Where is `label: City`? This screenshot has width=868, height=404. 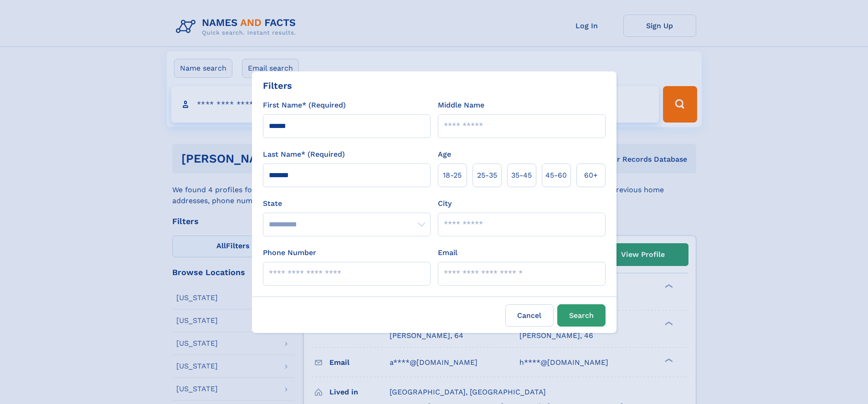 label: City is located at coordinates (445, 203).